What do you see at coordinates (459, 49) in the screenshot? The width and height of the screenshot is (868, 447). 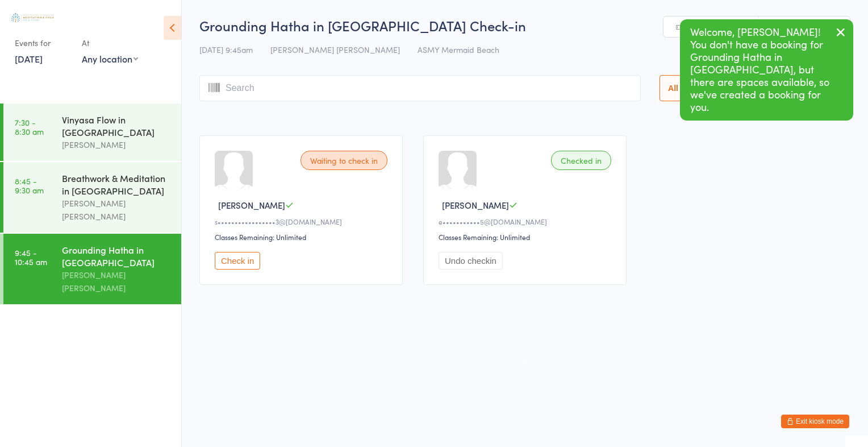 I see `span: ASMY Mermaid Beach` at bounding box center [459, 49].